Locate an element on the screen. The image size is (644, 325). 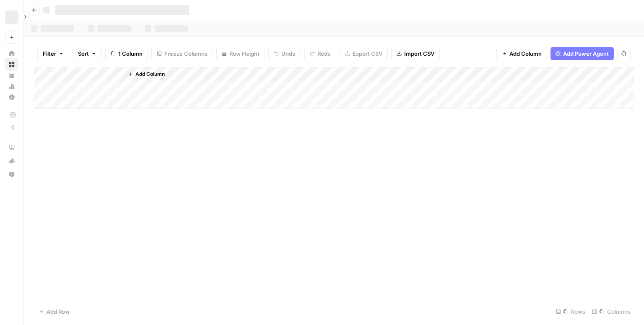
span: Add Power Agent is located at coordinates (586, 53).